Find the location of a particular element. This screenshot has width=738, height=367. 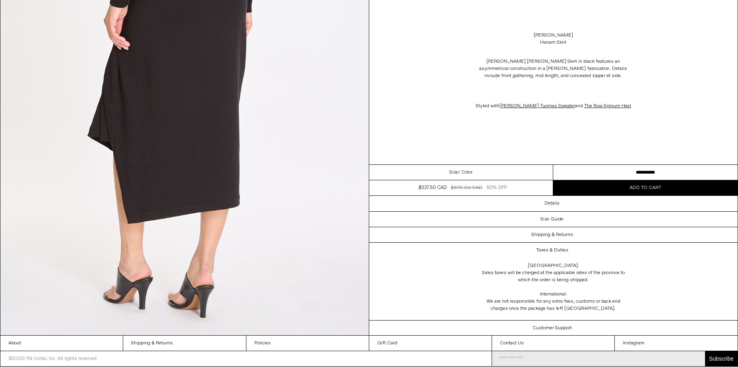

button: Add to cart is located at coordinates (646, 188).